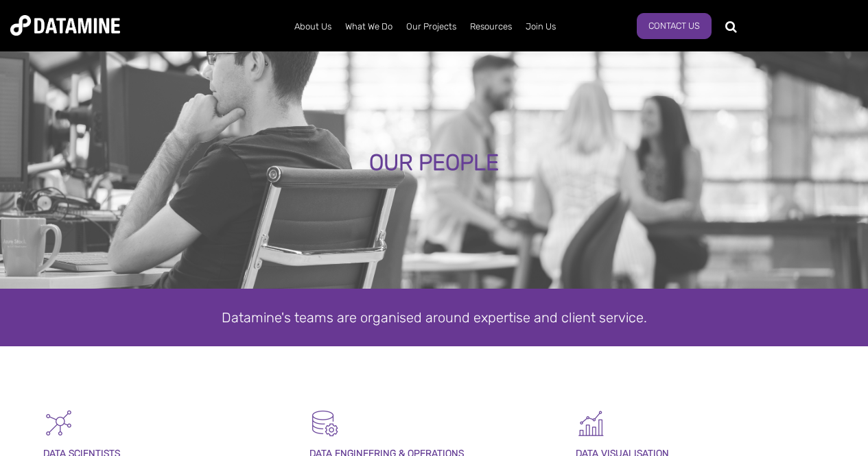  What do you see at coordinates (434, 163) in the screenshot?
I see `div: OUR PEOPLE` at bounding box center [434, 163].